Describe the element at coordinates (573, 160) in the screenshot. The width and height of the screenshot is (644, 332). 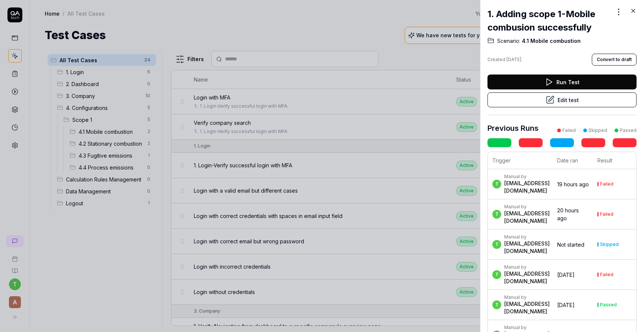
I see `th: Date ran` at that location.